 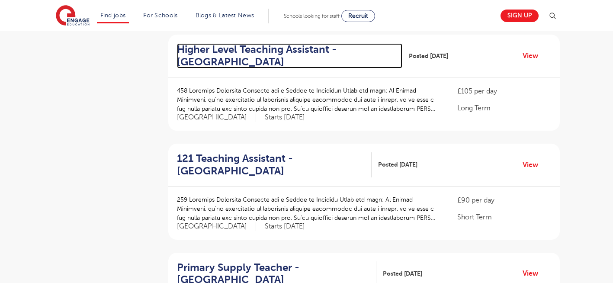 I want to click on p: 259 Loremips Dolorsita Consecte adi e Seddoe te Incididu Utlab etd magn: Al Enimad Minimveni, qu’..., so click(x=308, y=209).